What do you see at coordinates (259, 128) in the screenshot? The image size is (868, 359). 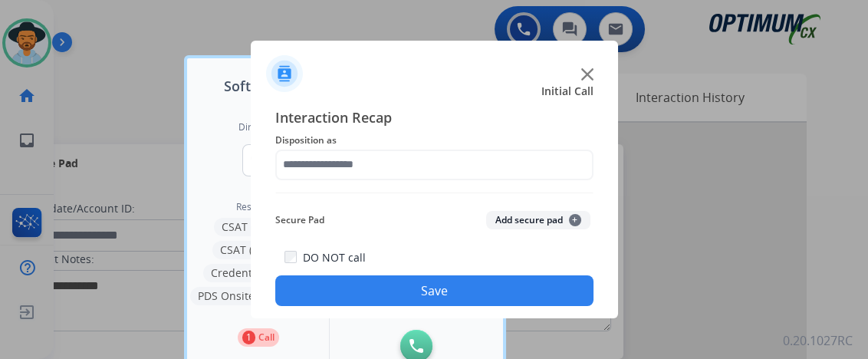 I see `h2: Directory` at bounding box center [259, 128].